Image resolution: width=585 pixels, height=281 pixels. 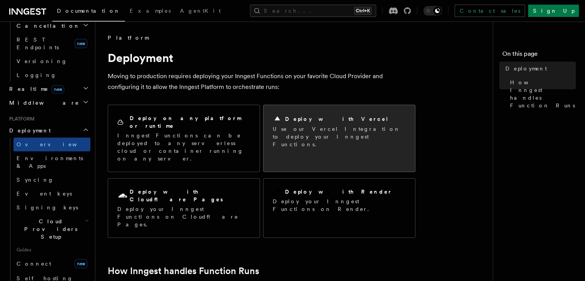 What do you see at coordinates (543, 94) in the screenshot?
I see `span: How Inngest handles Function Runs` at bounding box center [543, 94].